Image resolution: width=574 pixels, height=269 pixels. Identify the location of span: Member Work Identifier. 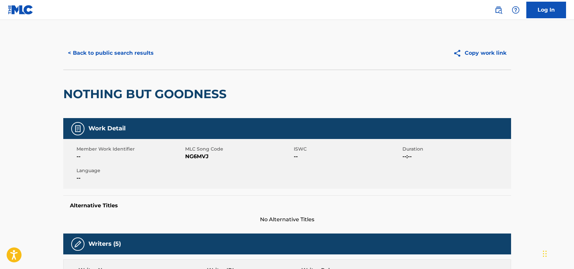
(130, 149).